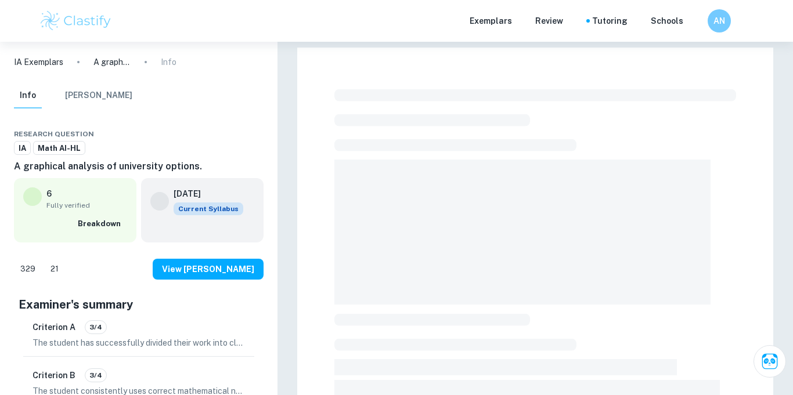  Describe the element at coordinates (28, 269) in the screenshot. I see `span: 329` at that location.